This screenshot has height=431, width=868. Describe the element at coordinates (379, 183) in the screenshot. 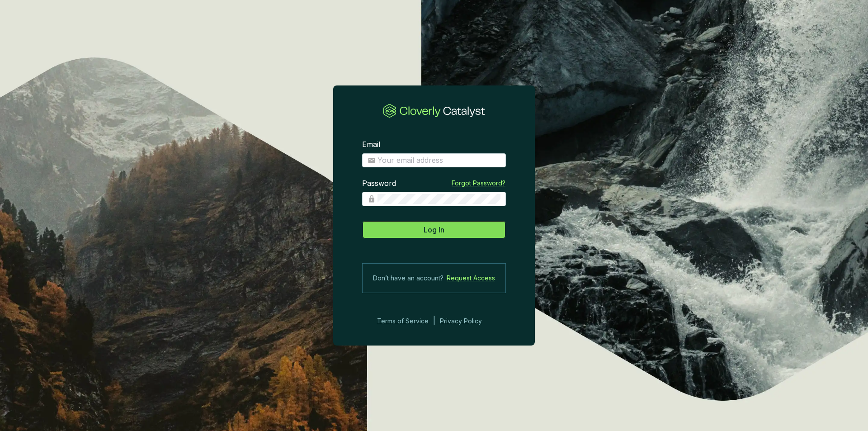

I see `label: Password` at that location.